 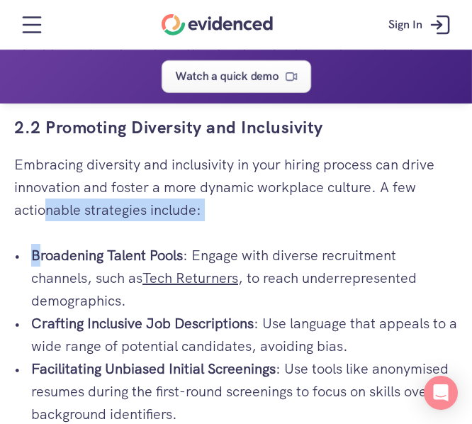 I want to click on div: Open Intercom Messenger, so click(x=441, y=393).